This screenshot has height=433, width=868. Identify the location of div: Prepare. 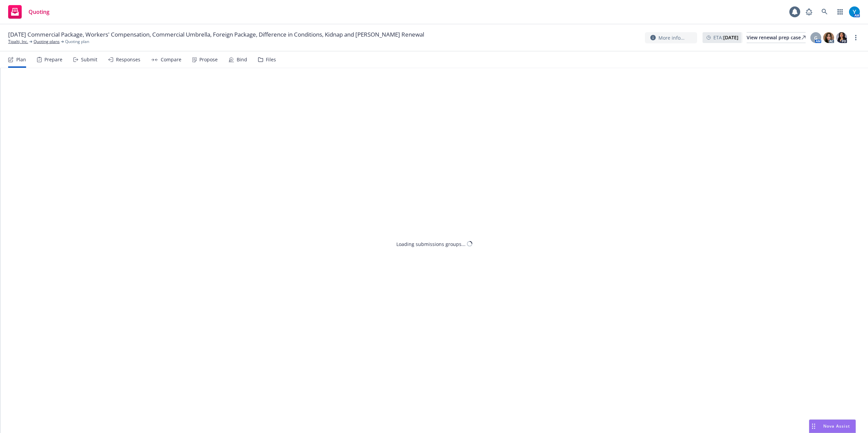
(53, 60).